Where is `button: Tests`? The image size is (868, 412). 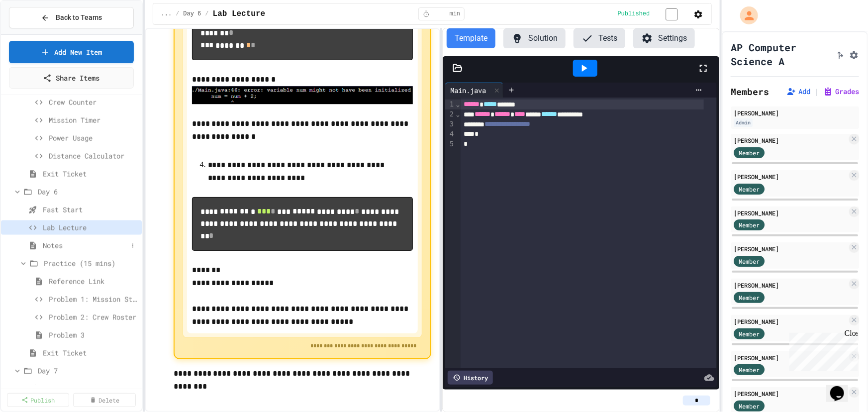 button: Tests is located at coordinates (599, 38).